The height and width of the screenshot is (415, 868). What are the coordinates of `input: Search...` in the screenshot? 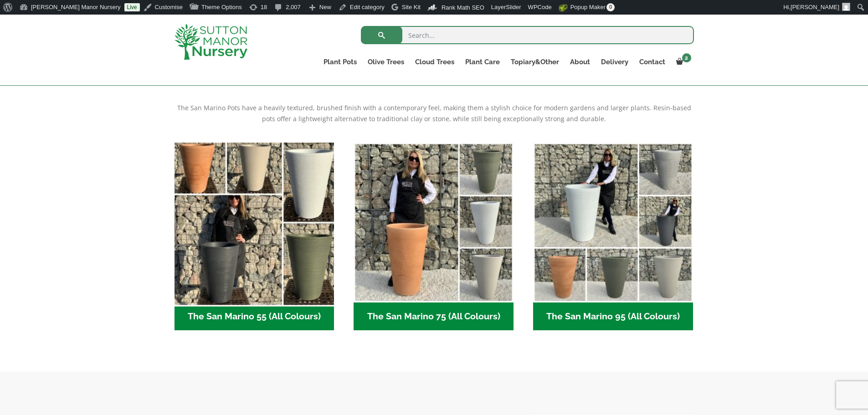 It's located at (527, 35).